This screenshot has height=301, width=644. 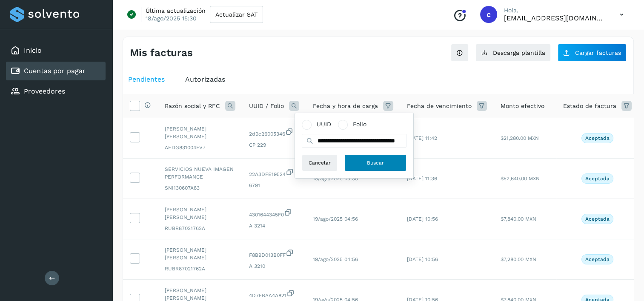 I want to click on p: cxp@53cargo.com, so click(x=555, y=18).